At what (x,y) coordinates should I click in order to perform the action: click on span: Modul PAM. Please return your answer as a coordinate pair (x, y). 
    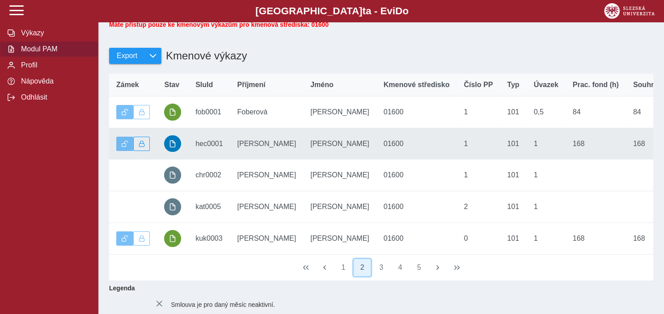
    Looking at the image, I should click on (55, 49).